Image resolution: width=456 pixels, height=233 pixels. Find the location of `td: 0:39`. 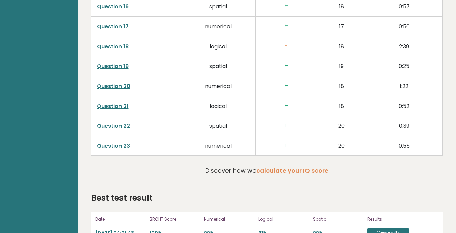

td: 0:39 is located at coordinates (404, 125).